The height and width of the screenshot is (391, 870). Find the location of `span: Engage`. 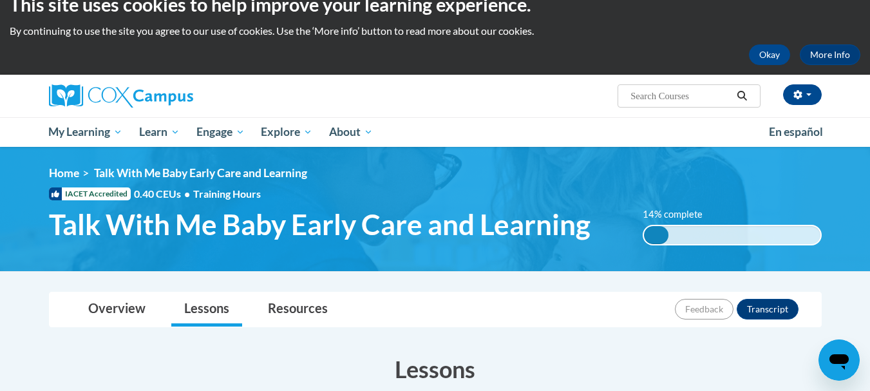

span: Engage is located at coordinates (220, 132).